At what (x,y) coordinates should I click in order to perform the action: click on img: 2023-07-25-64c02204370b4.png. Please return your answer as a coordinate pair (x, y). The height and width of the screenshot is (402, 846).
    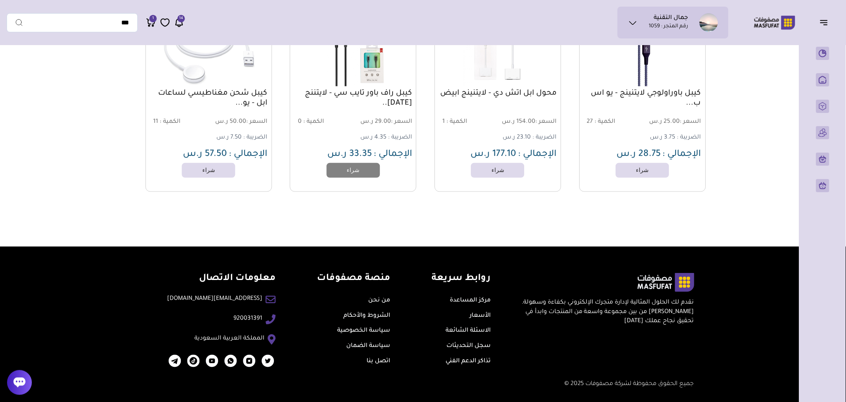
    Looking at the image, I should click on (212, 361).